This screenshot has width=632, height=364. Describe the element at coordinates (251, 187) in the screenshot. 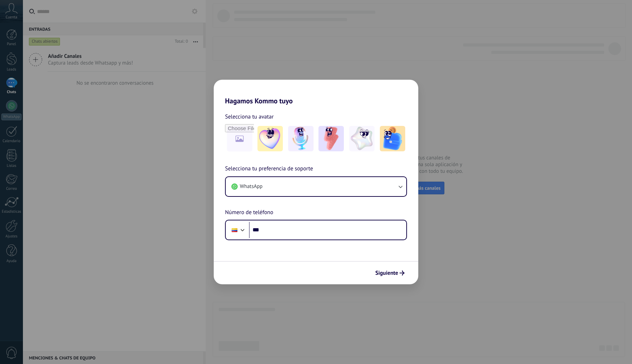

I see `span: WhatsApp` at that location.